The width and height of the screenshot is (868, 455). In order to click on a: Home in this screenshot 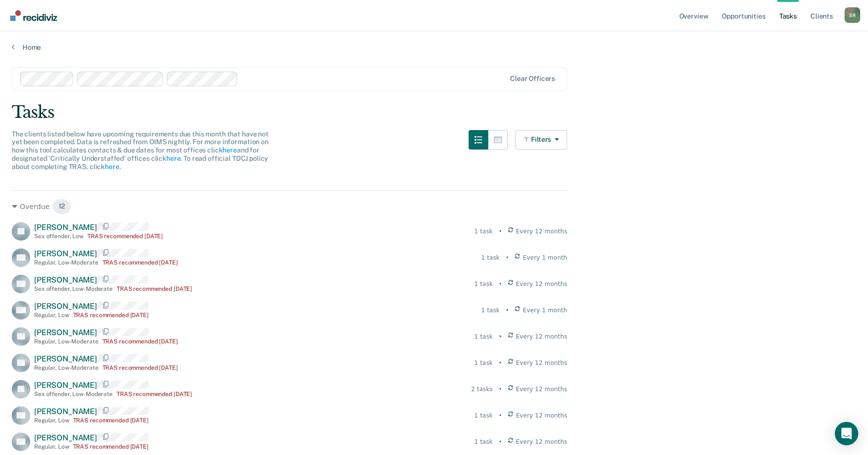, I will do `click(434, 47)`.